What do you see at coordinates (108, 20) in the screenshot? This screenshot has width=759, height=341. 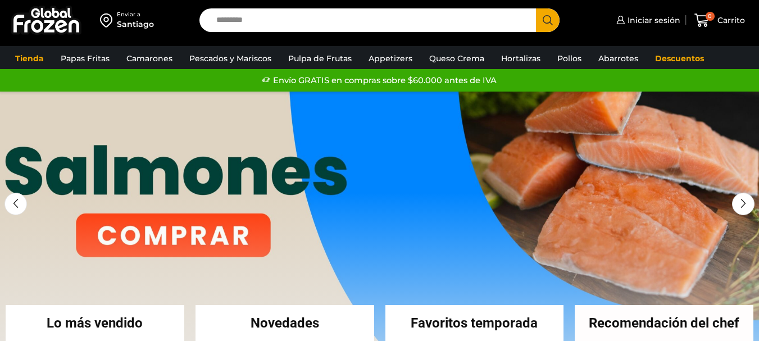 I see `img: address-field-icon.svg` at bounding box center [108, 20].